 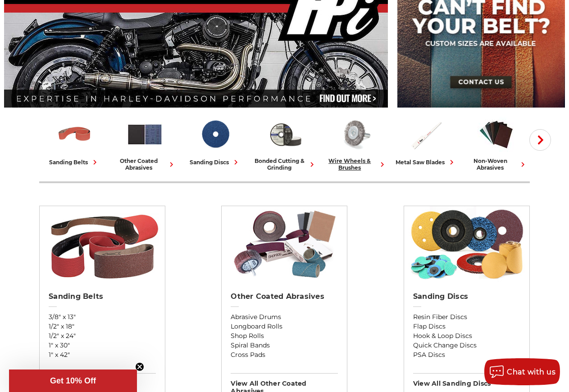 I want to click on a: Resin Fiber Discs, so click(x=467, y=317).